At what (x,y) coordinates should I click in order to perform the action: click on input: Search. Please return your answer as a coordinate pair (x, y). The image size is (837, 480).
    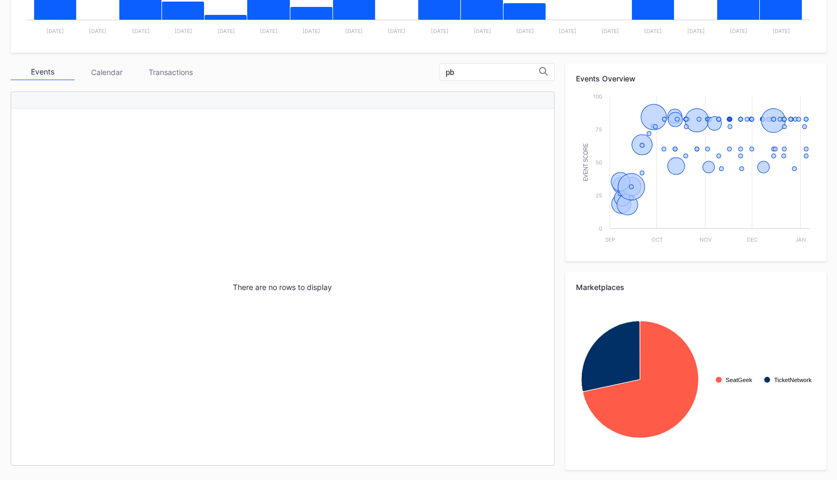
    Looking at the image, I should click on (492, 72).